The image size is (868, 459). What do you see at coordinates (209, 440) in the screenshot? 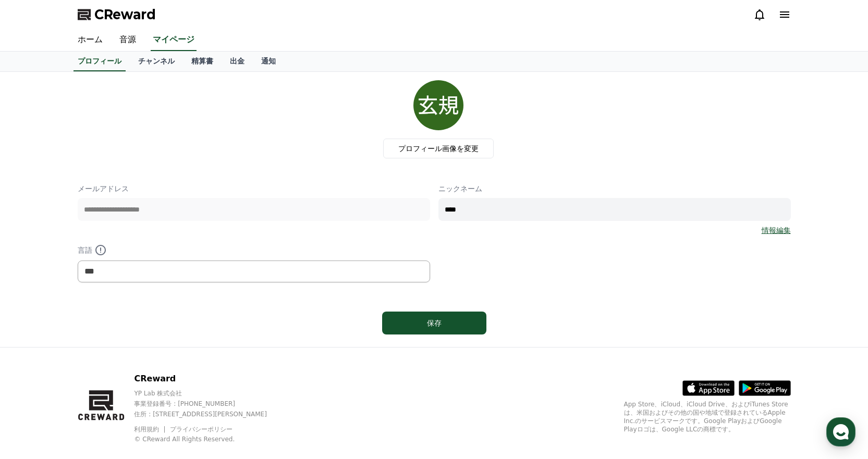
I see `p: © CReward All Rights Reserved.` at bounding box center [209, 440].